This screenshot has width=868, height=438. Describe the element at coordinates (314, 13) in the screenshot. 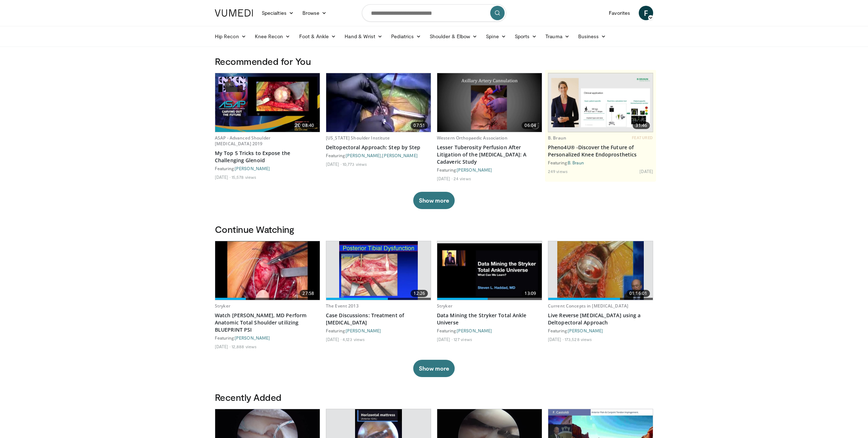

I see `a: Browse` at that location.